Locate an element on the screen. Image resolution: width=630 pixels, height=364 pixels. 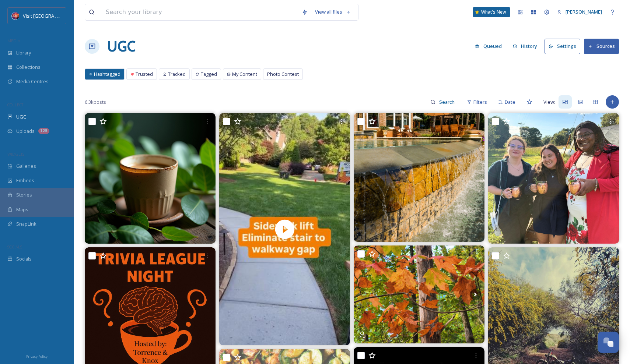
span: MEDIA is located at coordinates (13, 40).